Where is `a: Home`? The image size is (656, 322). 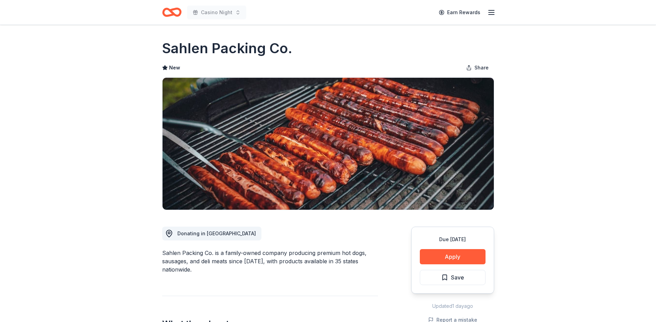 a: Home is located at coordinates (172, 12).